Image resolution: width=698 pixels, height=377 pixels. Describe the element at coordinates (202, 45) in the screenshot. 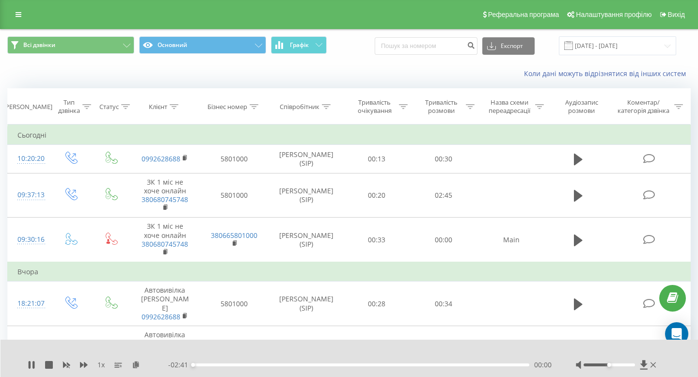

I see `button: Основний` at that location.